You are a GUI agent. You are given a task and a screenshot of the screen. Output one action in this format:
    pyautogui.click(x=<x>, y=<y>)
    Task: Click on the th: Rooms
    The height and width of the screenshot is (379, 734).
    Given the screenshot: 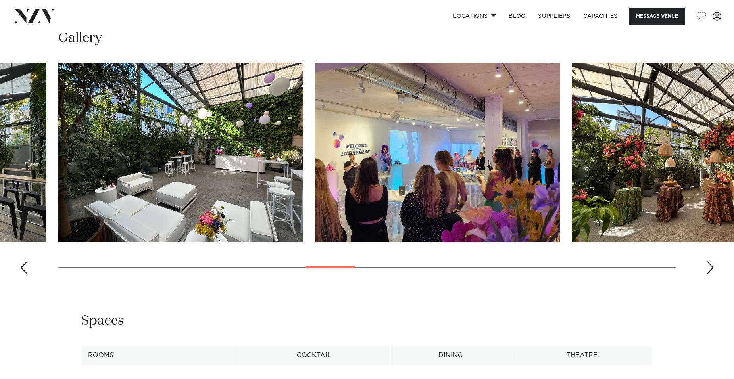 What is the action you would take?
    pyautogui.click(x=160, y=356)
    